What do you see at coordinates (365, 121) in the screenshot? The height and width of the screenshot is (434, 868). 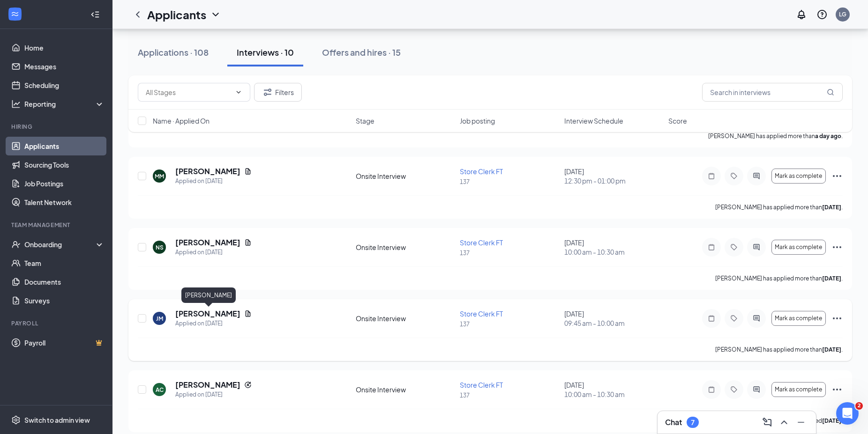 I see `span: Stage` at bounding box center [365, 121].